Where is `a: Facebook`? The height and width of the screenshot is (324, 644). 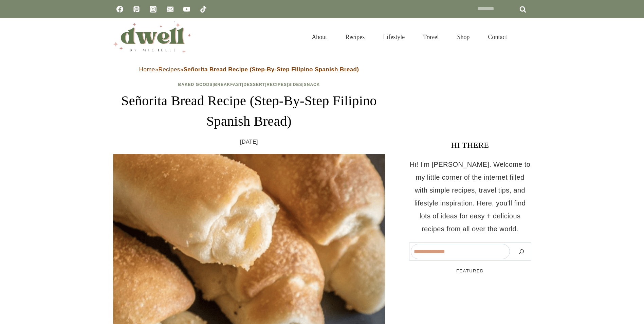
a: Facebook is located at coordinates (120, 9).